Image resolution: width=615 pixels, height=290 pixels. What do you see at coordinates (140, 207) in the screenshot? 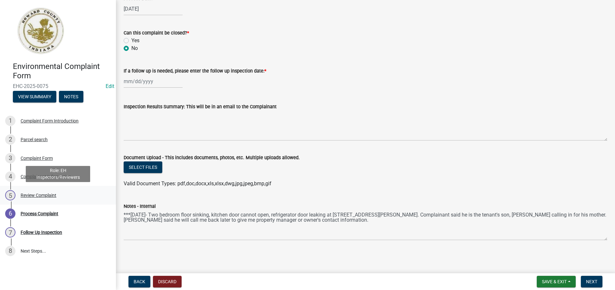
I see `label: Notes - Internal` at bounding box center [140, 207].